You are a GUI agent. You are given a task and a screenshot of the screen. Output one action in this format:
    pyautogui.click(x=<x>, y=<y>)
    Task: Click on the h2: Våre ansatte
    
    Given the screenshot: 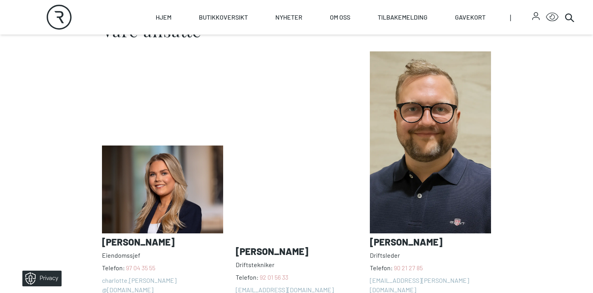 What is the action you would take?
    pyautogui.click(x=296, y=30)
    